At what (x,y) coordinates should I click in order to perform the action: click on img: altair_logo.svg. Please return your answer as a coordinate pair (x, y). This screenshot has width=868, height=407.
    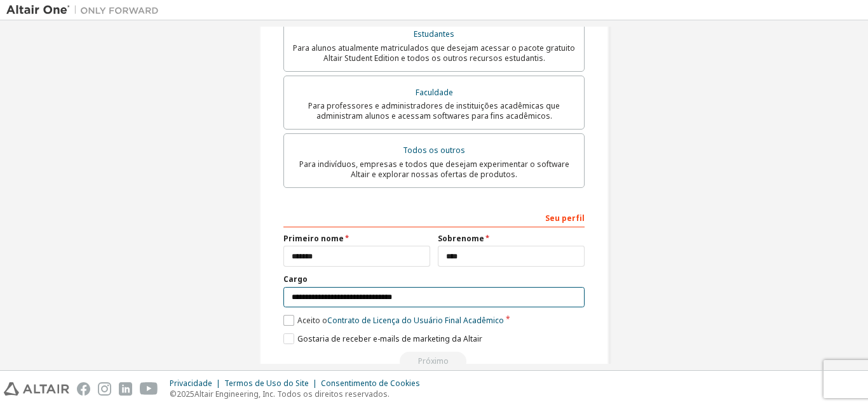
    Looking at the image, I should click on (36, 388).